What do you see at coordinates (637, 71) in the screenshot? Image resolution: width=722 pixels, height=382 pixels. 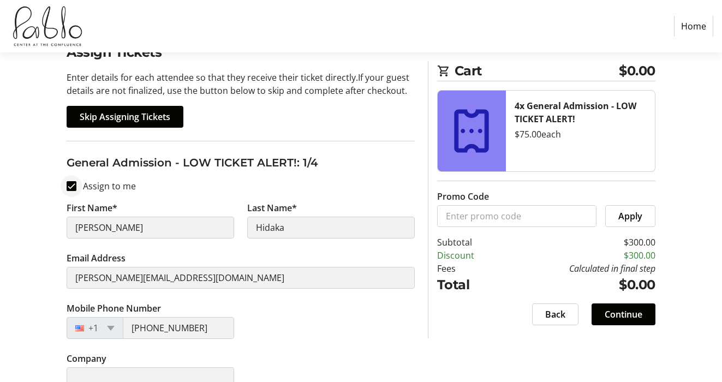 I see `span: $0.00` at bounding box center [637, 71].